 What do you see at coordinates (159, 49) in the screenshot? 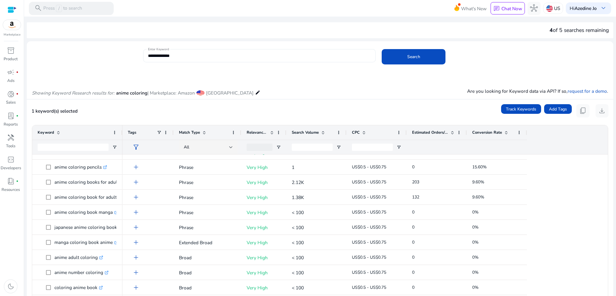
I see `mat-label: Enter Keyword` at bounding box center [159, 49].